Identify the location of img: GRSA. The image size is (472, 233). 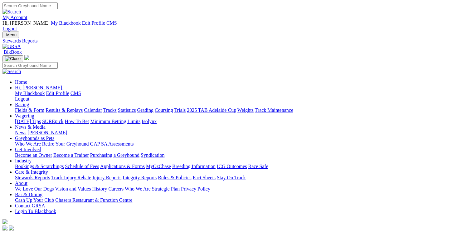
(12, 47).